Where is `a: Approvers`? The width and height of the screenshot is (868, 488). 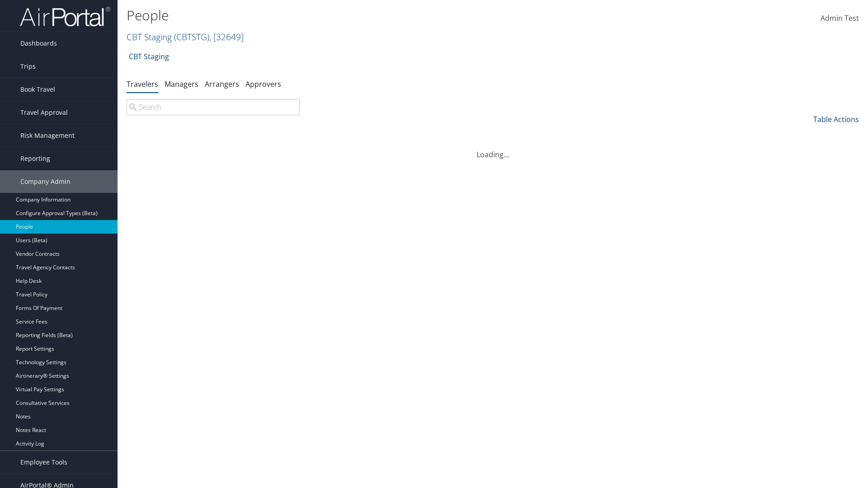
a: Approvers is located at coordinates (263, 84).